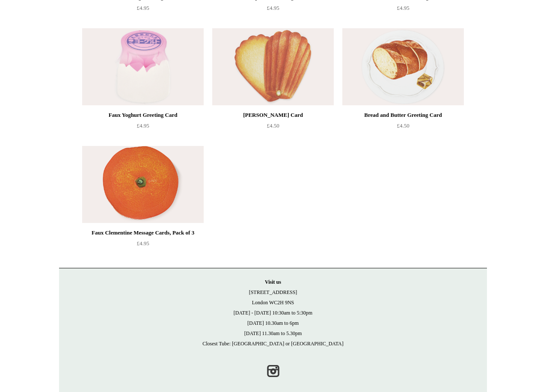 The width and height of the screenshot is (546, 392). Describe the element at coordinates (403, 67) in the screenshot. I see `a: Bread and Butter Greeting Card Bread and Butter Greeting Card` at that location.